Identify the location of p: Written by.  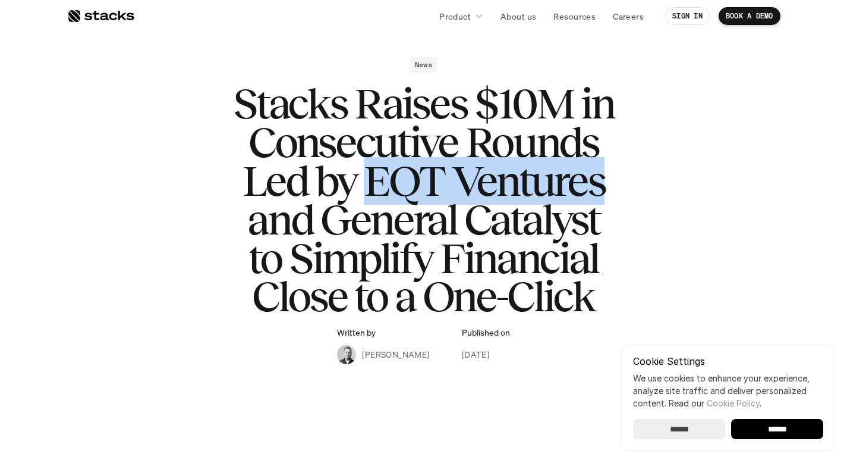
(356, 332).